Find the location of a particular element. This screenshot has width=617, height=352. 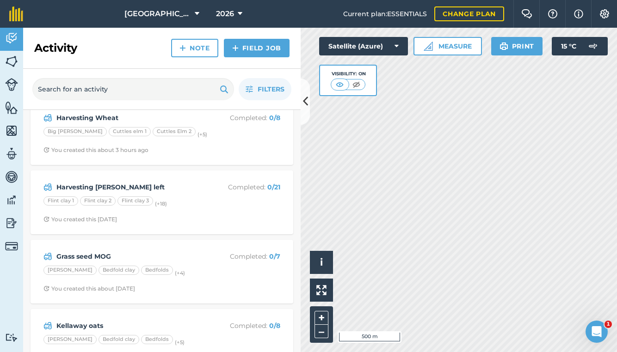

img: Ruler icon is located at coordinates (428, 46).